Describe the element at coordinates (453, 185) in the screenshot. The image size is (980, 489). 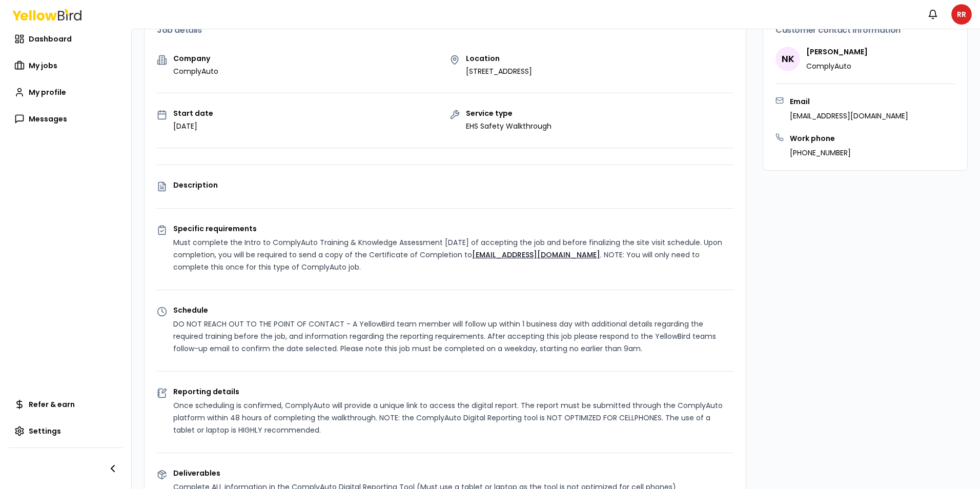
I see `p: Description` at that location.